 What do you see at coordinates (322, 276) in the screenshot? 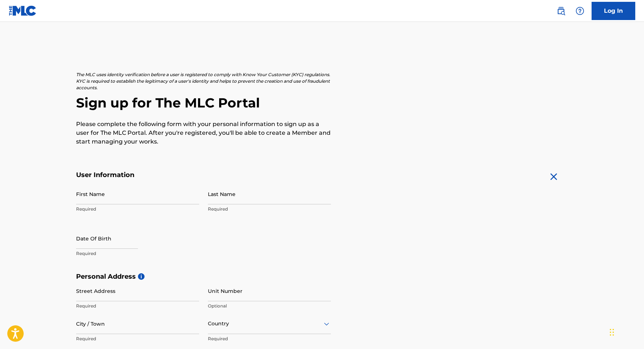
I see `h5: Personal Address` at bounding box center [322, 276].